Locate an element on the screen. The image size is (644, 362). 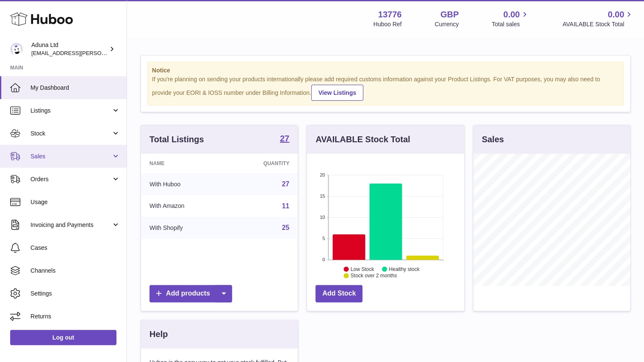
h3: AVAILABLE Stock Total is located at coordinates (362, 139).